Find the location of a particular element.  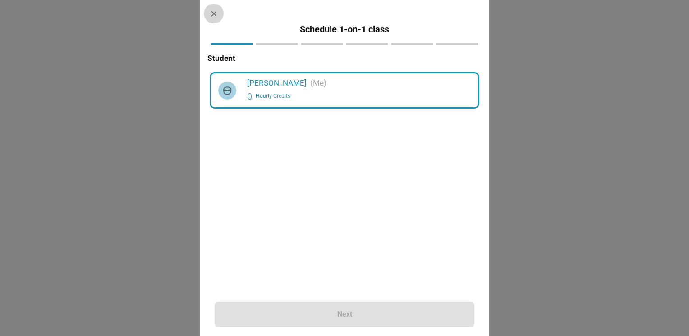

h5: Schedule 1-on-1 class is located at coordinates (344, 29).